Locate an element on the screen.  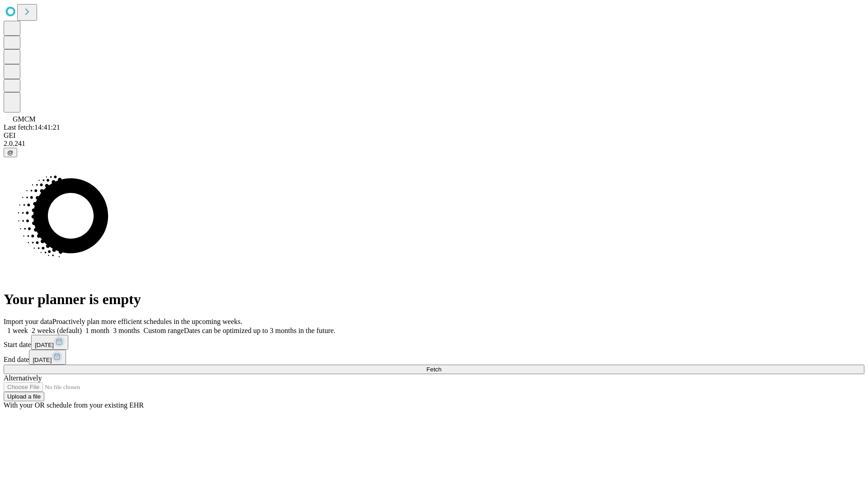
div: GEI is located at coordinates (434, 135).